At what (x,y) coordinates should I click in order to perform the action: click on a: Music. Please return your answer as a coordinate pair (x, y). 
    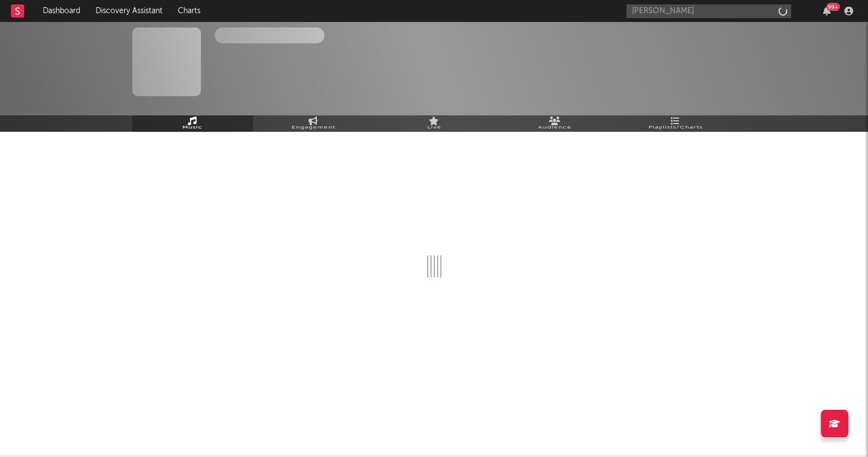
    Looking at the image, I should click on (193, 124).